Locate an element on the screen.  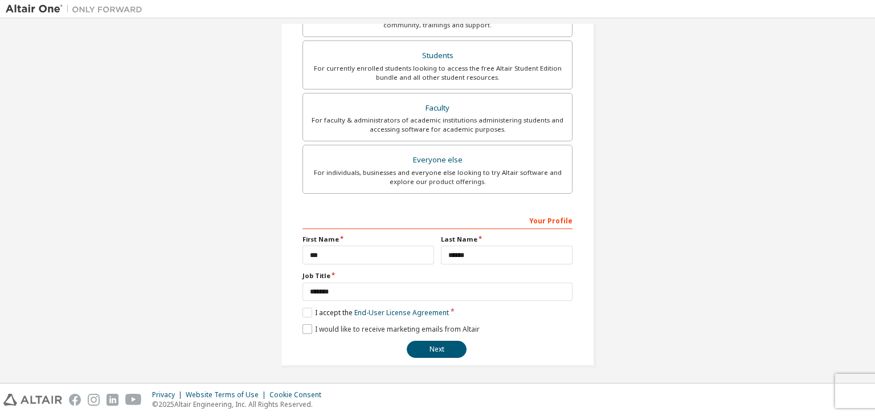
label: First Name is located at coordinates (368, 239).